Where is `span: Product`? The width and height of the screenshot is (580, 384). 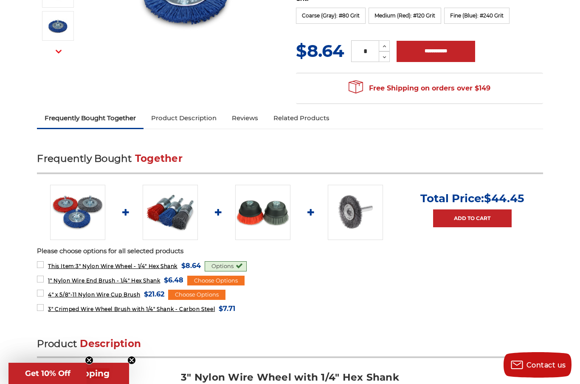 span: Product is located at coordinates (57, 343).